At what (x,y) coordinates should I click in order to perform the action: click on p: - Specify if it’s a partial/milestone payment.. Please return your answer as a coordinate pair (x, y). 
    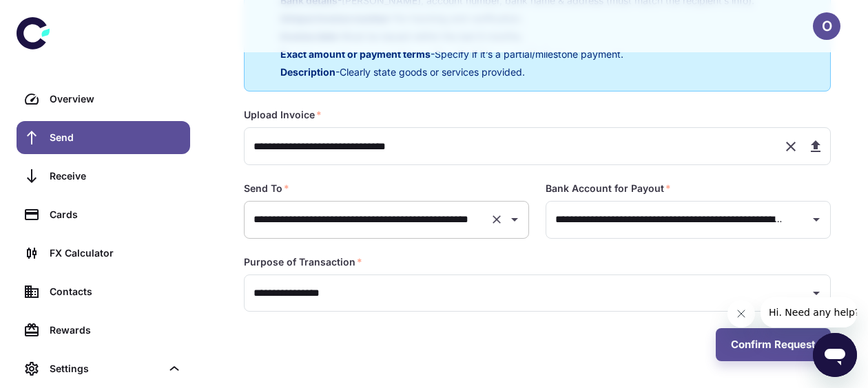
    Looking at the image, I should click on (517, 54).